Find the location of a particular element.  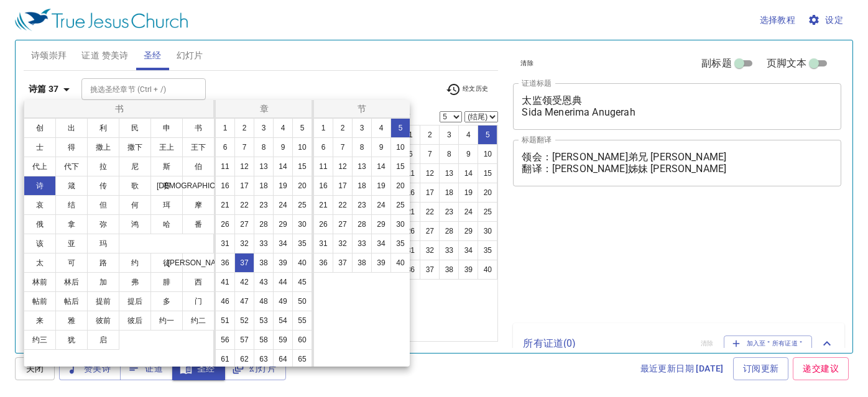

button: 35 is located at coordinates (302, 244).